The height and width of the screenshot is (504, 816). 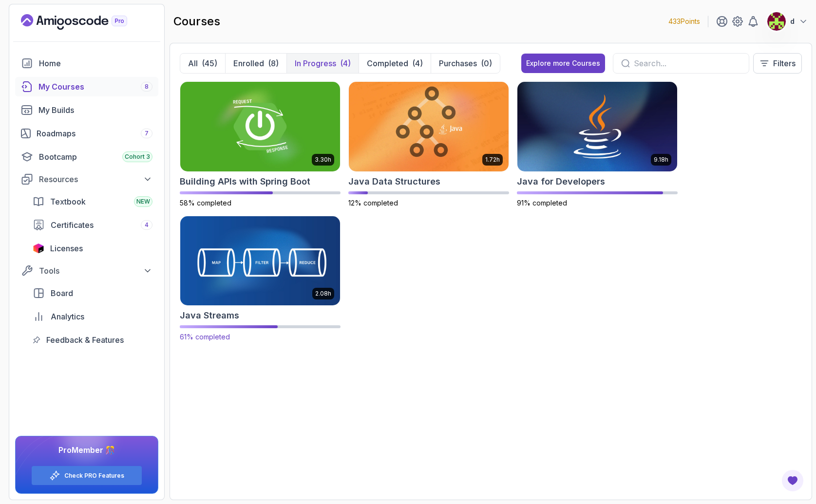 I want to click on a: textbook, so click(x=93, y=202).